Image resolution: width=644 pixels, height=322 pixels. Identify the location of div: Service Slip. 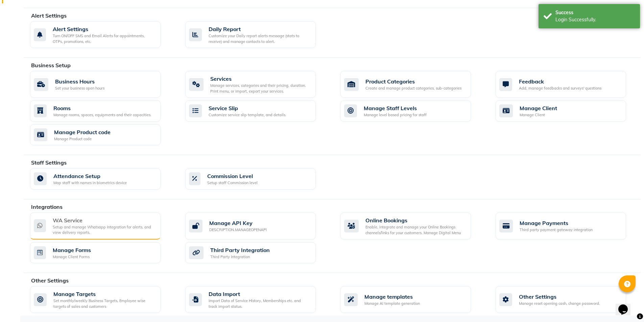
(248, 108).